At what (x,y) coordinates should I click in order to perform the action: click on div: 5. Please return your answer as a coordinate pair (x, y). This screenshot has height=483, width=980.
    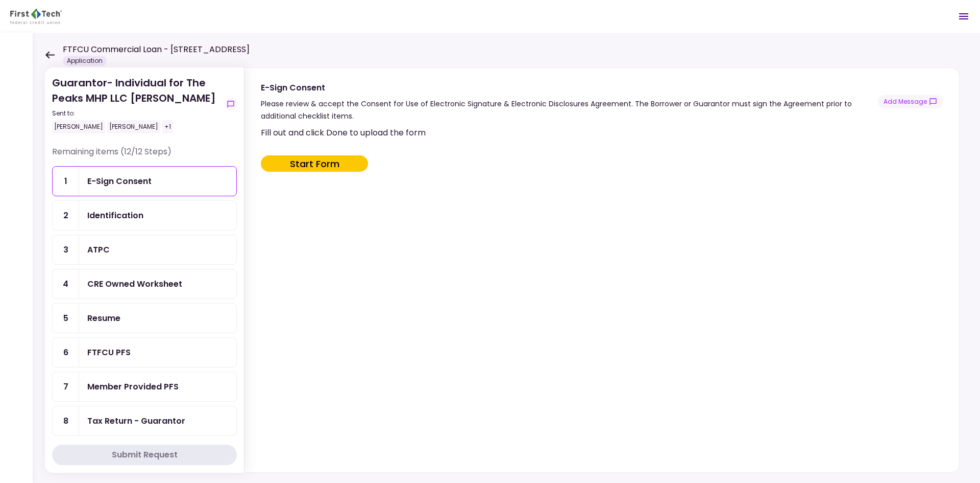
    Looking at the image, I should click on (66, 317).